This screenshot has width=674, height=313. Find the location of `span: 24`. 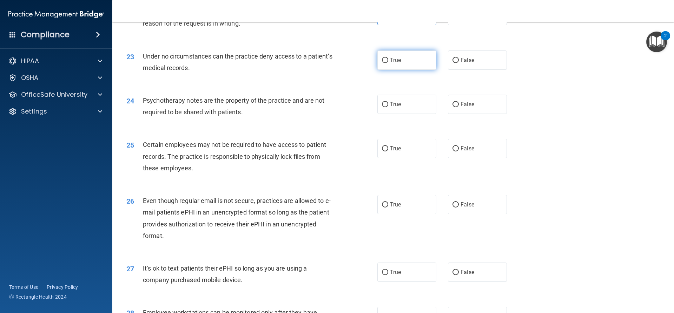

span: 24 is located at coordinates (130, 101).